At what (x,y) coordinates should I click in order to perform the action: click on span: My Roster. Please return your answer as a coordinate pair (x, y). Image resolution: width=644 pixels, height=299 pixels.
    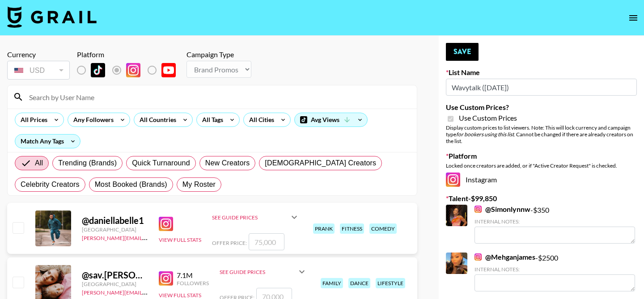
    Looking at the image, I should click on (199, 185).